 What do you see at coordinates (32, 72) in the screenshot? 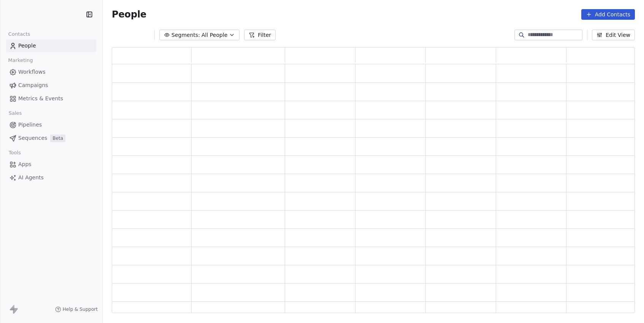
I see `span: Workflows` at bounding box center [32, 72].